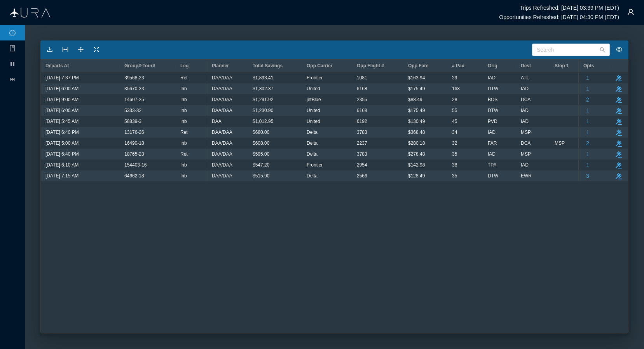 The width and height of the screenshot is (644, 349). I want to click on span: FAR, so click(492, 143).